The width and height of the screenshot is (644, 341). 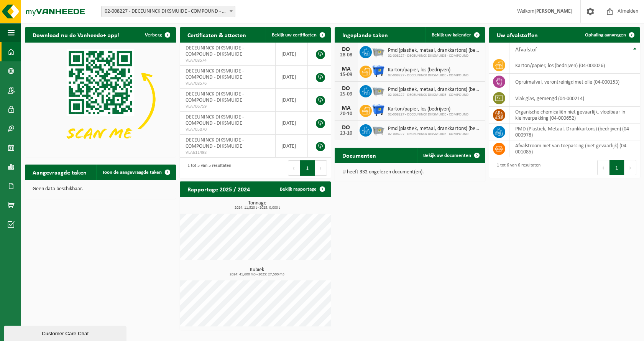 I want to click on div: 15-09, so click(x=346, y=75).